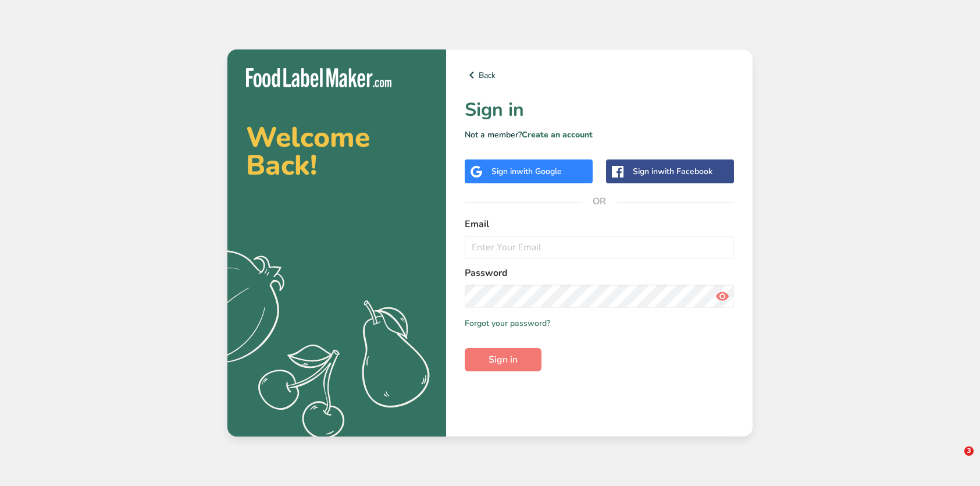 The height and width of the screenshot is (486, 980). What do you see at coordinates (599, 75) in the screenshot?
I see `a: Back` at bounding box center [599, 75].